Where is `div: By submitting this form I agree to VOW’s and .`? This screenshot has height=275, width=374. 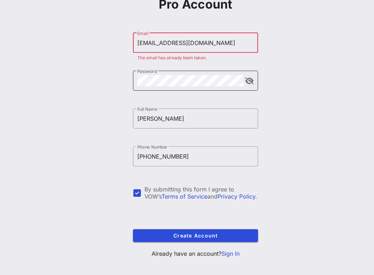
div: By submitting this form I agree to VOW’s and . is located at coordinates (201, 193).